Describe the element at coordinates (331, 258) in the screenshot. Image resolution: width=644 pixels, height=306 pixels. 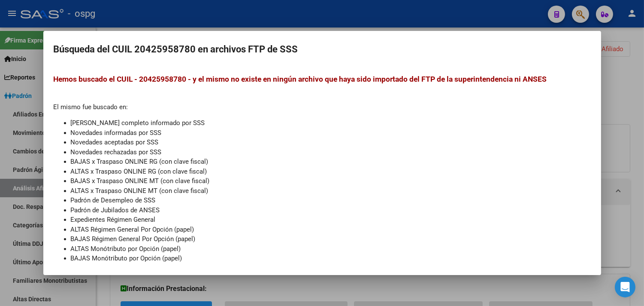
I see `li: BAJAS Monótributo por Opción (papel)` at that location.